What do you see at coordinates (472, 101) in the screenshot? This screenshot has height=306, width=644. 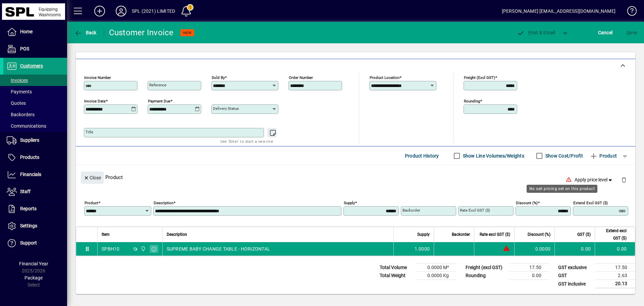 I see `mat-label: Rounding` at bounding box center [472, 101].